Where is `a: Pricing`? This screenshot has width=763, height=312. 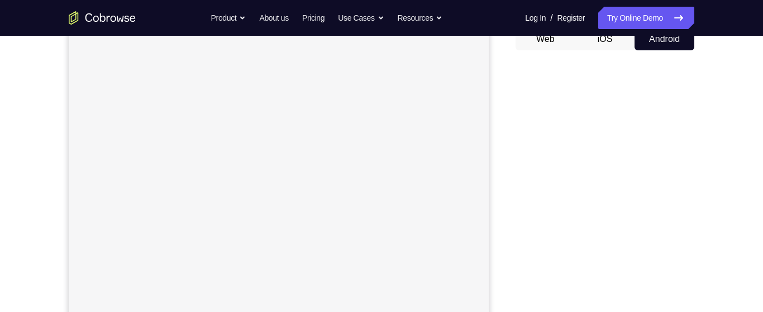
a: Pricing is located at coordinates (313, 18).